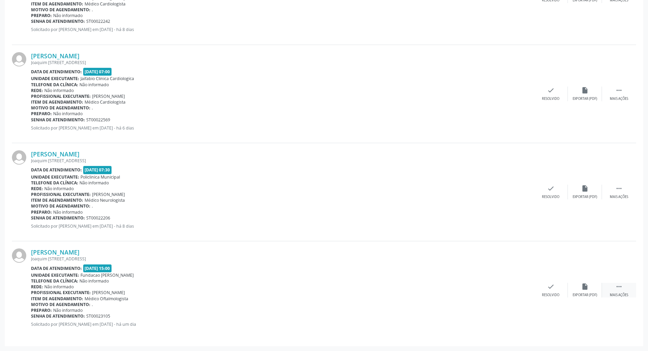  Describe the element at coordinates (98, 21) in the screenshot. I see `span: ST00022242` at that location.